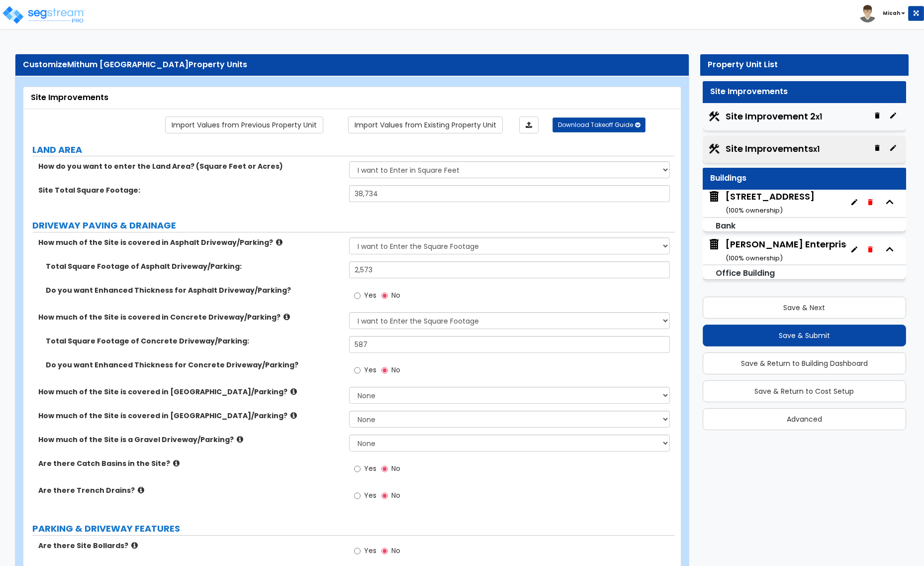 The image size is (924, 566). I want to click on small: Office Building, so click(745, 273).